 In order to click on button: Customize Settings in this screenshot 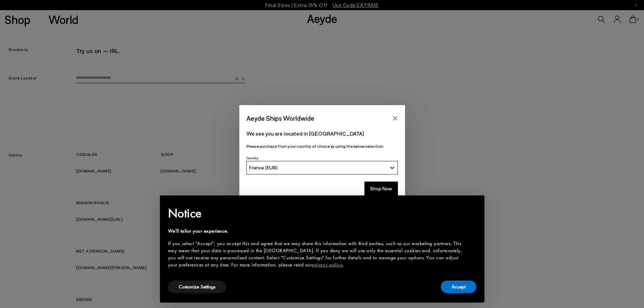, I will do `click(197, 287)`.